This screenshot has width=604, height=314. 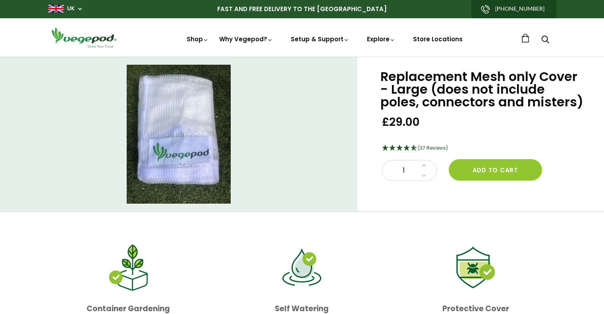 I want to click on a: Setup & Support, so click(x=320, y=39).